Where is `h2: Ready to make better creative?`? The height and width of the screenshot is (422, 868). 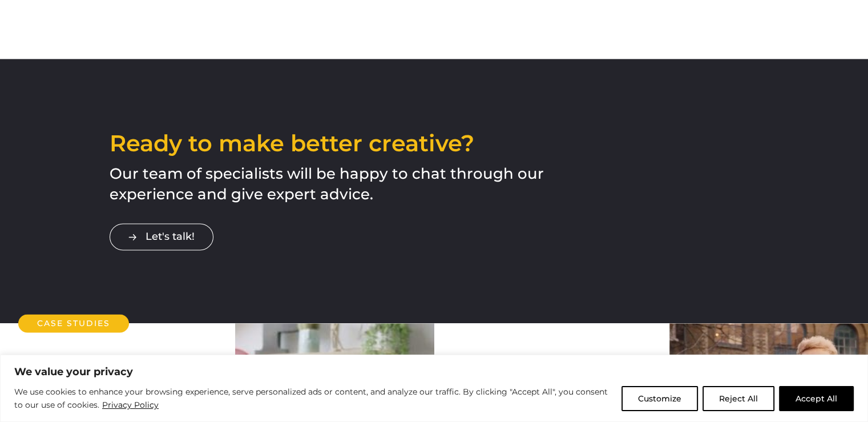
h2: Ready to make better creative? is located at coordinates (334, 143).